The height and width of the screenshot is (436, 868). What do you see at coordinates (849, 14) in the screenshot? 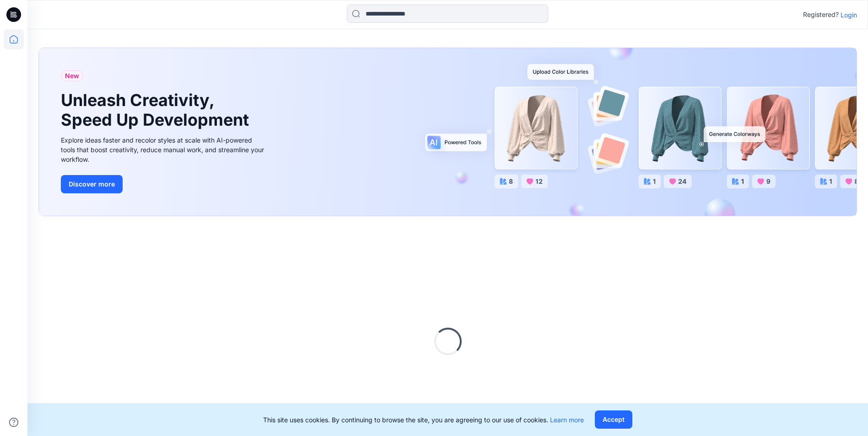
I see `p: Login` at bounding box center [849, 14].